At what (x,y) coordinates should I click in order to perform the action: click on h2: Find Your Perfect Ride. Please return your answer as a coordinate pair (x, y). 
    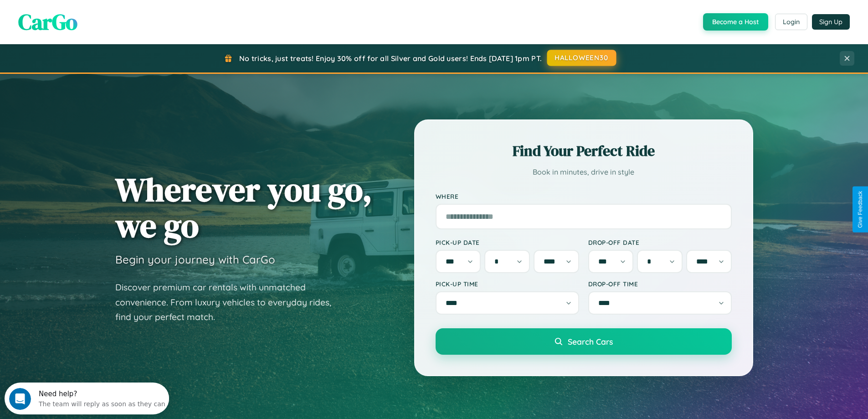
    Looking at the image, I should click on (584, 151).